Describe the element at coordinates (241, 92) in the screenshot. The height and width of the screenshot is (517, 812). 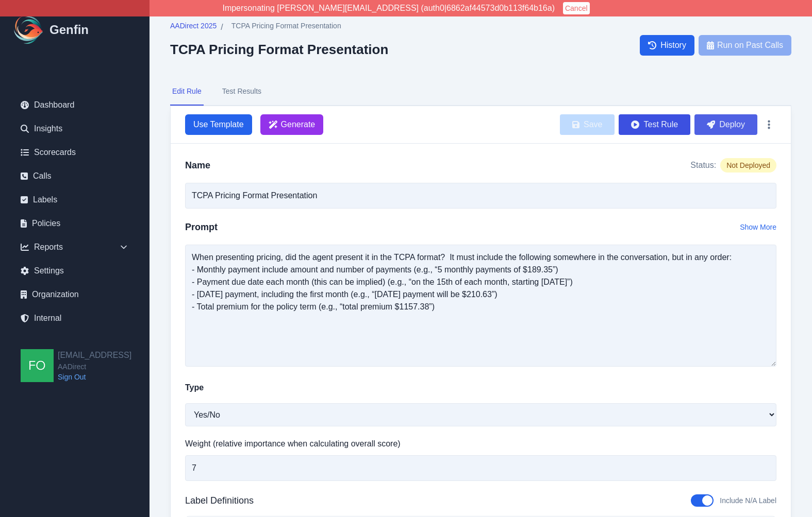
I see `button: Test Results` at that location.